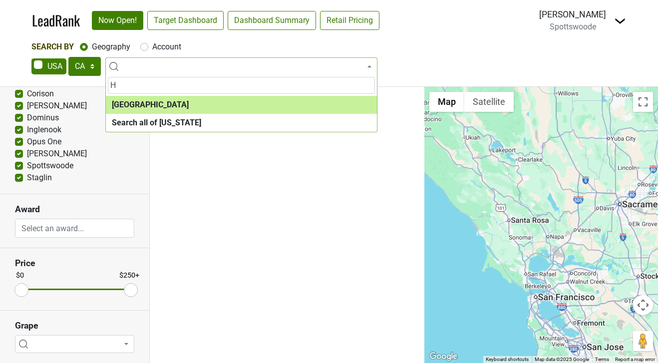  I want to click on a: Retail Pricing, so click(350, 20).